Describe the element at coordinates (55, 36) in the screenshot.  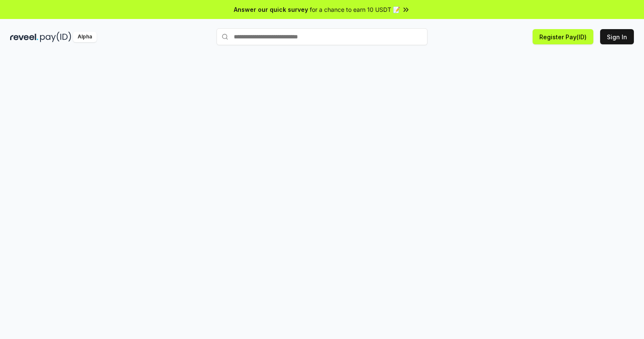
I see `img: pay_id` at that location.